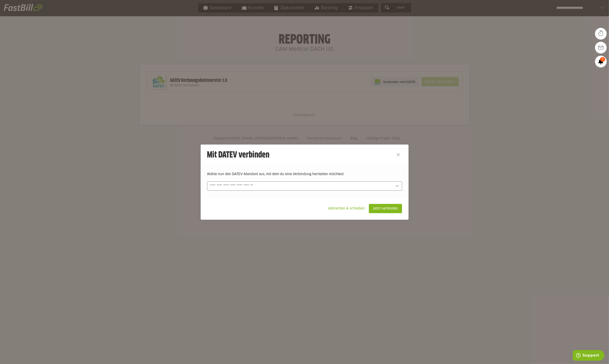 The height and width of the screenshot is (364, 609). What do you see at coordinates (603, 59) in the screenshot?
I see `span: 1` at bounding box center [603, 59].